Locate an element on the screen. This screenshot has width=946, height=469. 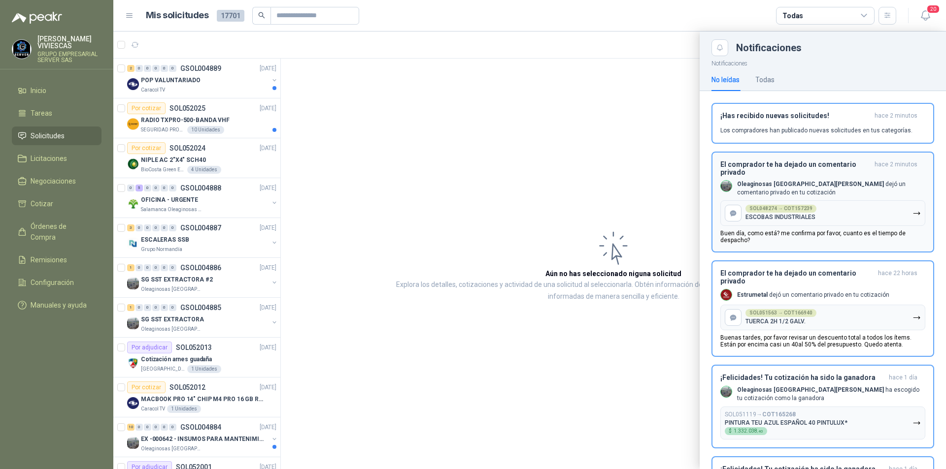
span: Manuales y ayuda is located at coordinates (59, 305).